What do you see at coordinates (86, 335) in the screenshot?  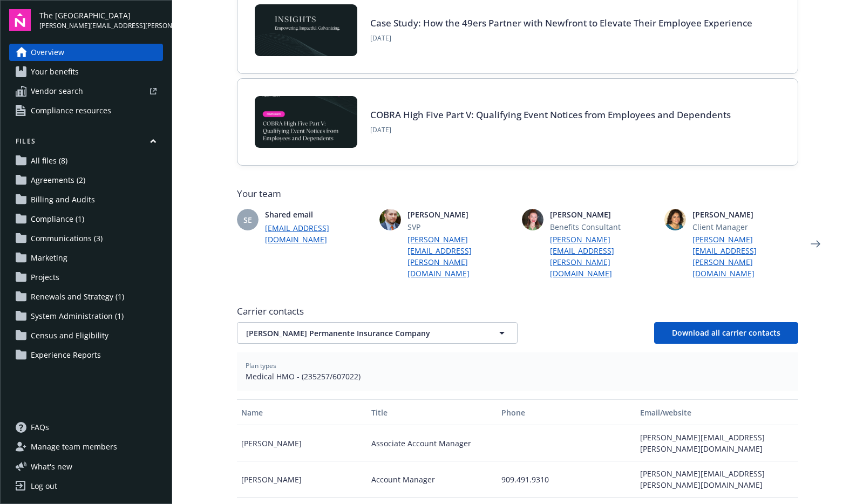 I see `a: Census and Eligibility` at bounding box center [86, 335].